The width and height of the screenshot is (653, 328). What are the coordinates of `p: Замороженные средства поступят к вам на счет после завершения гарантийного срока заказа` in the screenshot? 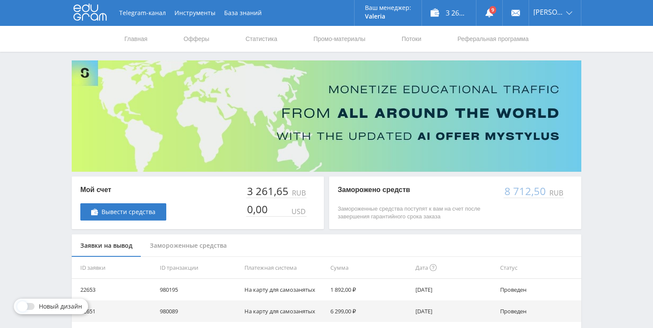 It's located at (416, 213).